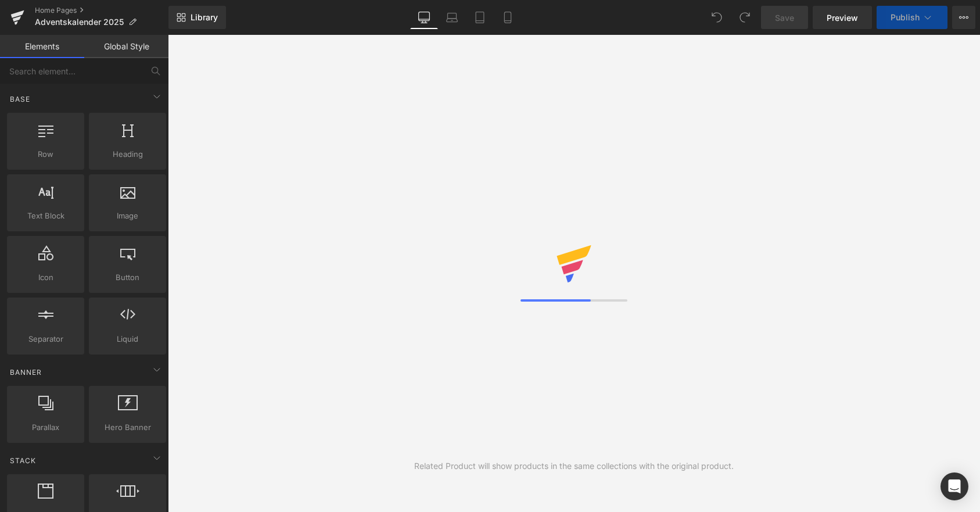 This screenshot has height=512, width=980. What do you see at coordinates (480, 18) in the screenshot?
I see `a: Tablet` at bounding box center [480, 18].